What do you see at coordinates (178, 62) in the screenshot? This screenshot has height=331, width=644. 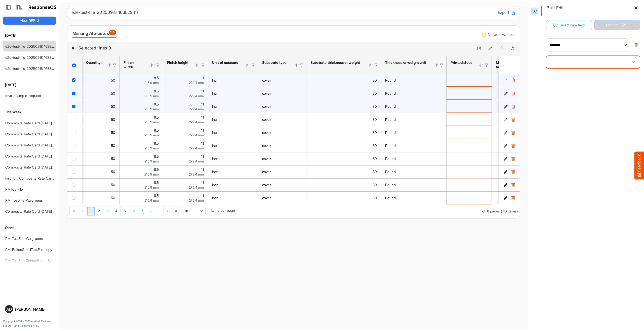 I see `div: Finish height` at bounding box center [178, 62].